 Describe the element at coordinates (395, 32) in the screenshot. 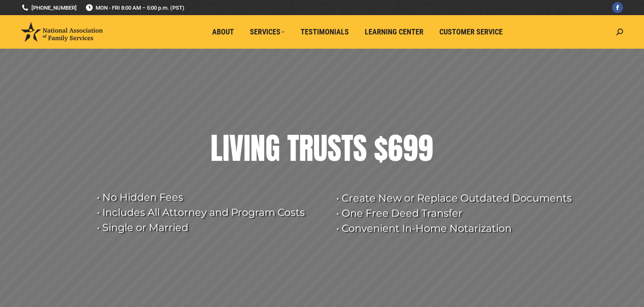

I see `span: Learning Center` at that location.